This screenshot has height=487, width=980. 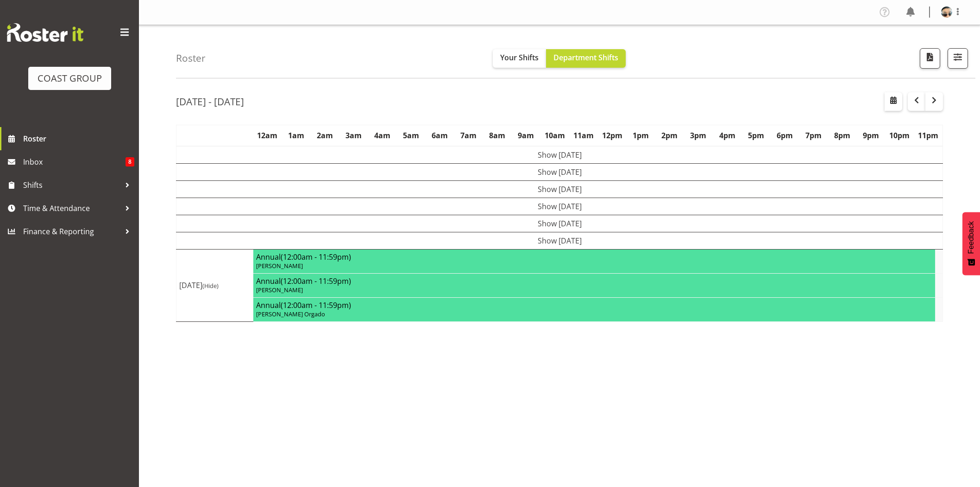 I want to click on span: Your Shifts, so click(x=519, y=57).